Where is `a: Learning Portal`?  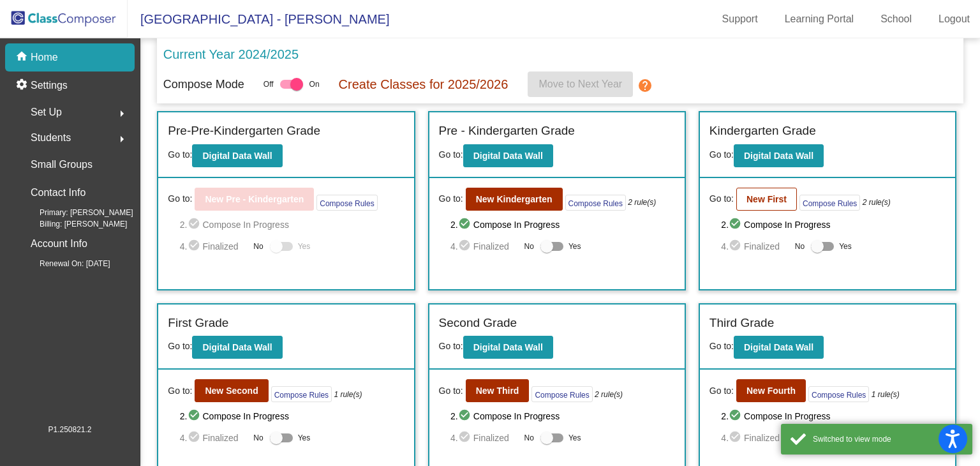 a: Learning Portal is located at coordinates (820, 19).